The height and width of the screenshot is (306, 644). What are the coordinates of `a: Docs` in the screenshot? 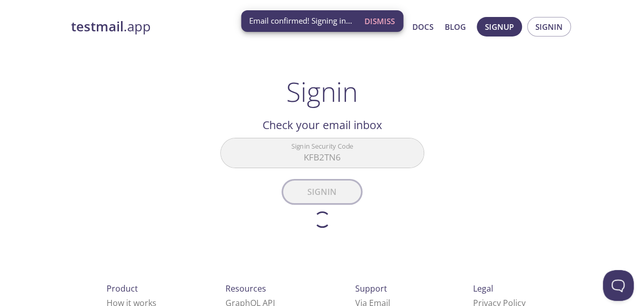 It's located at (423, 27).